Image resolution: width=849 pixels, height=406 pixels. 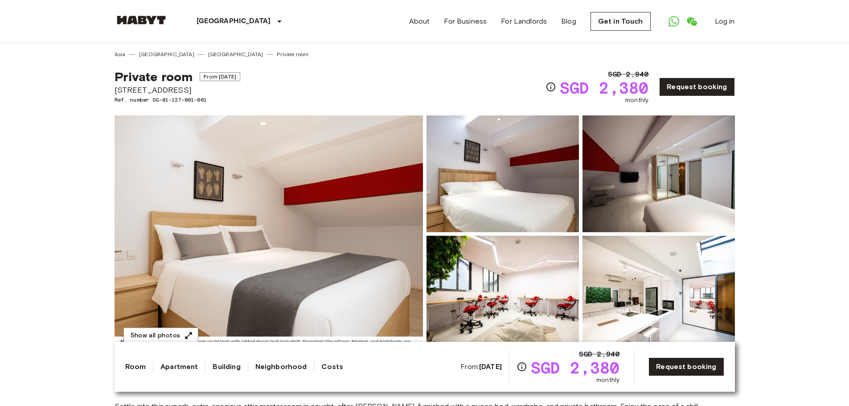 What do you see at coordinates (179, 367) in the screenshot?
I see `a: Apartment` at bounding box center [179, 367].